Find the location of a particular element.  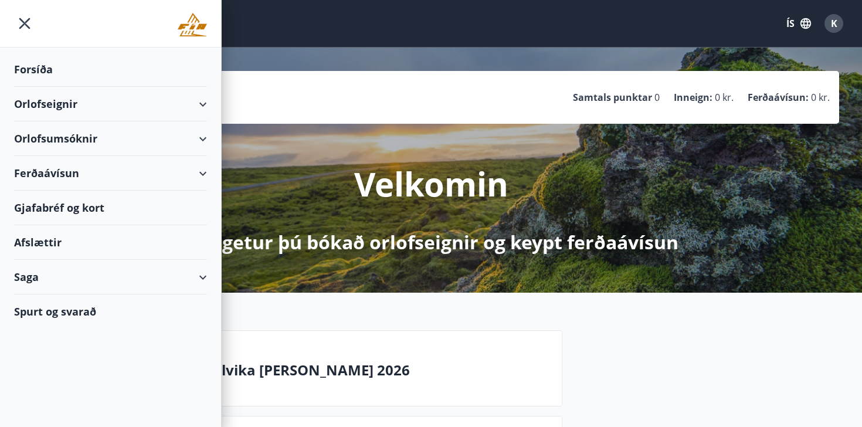

p: Hér getur þú bókað orlofseignir og keypt ferðaávísun is located at coordinates (431, 242).